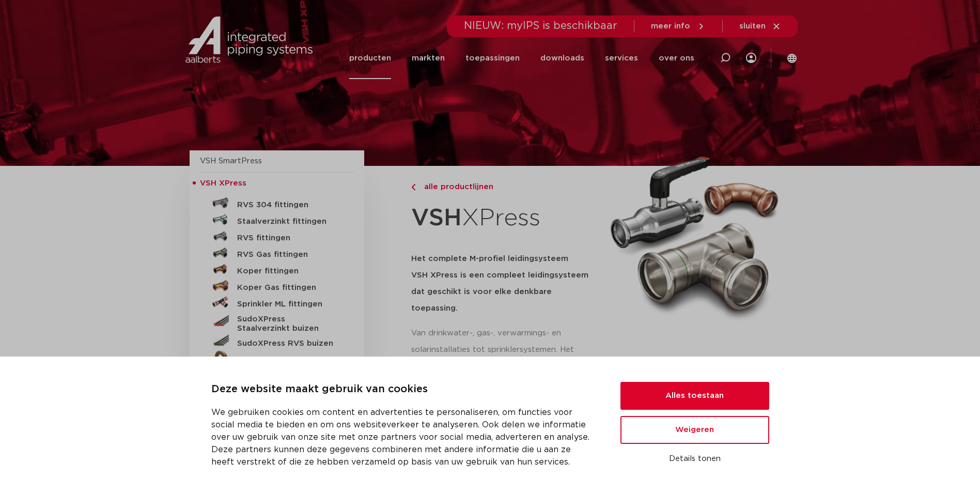 This screenshot has height=493, width=980. Describe the element at coordinates (277, 236) in the screenshot. I see `a: RVS fittingen` at that location.